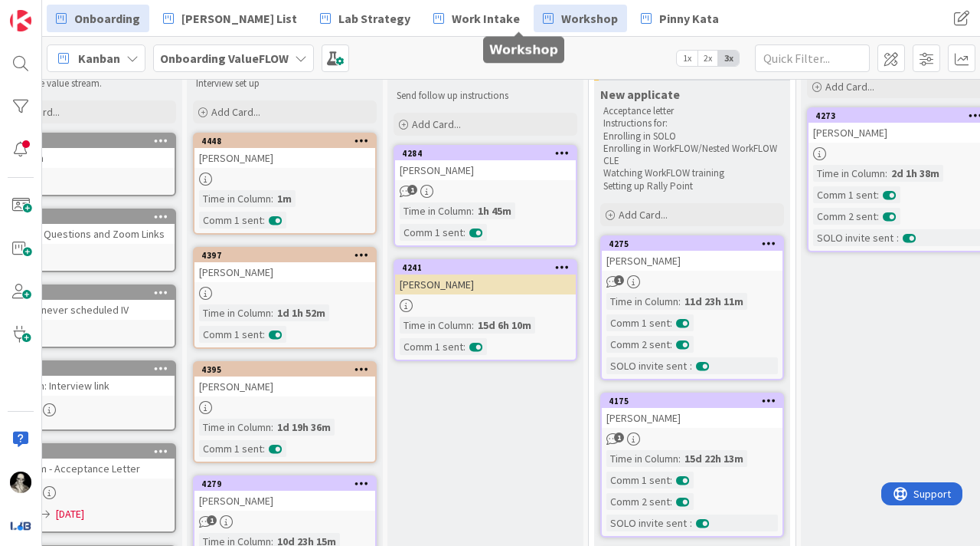 The height and width of the screenshot is (546, 980). I want to click on input: Quick Filter..., so click(812, 58).